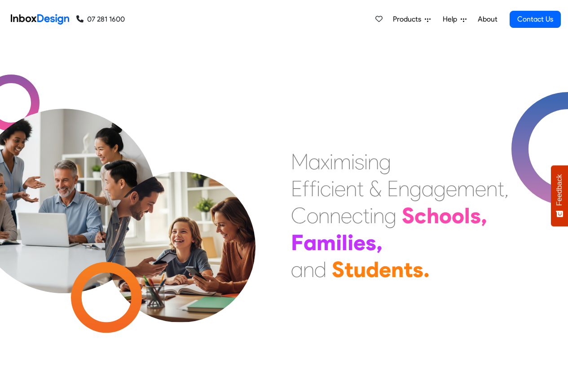  What do you see at coordinates (535, 19) in the screenshot?
I see `a: Contact Us` at bounding box center [535, 19].